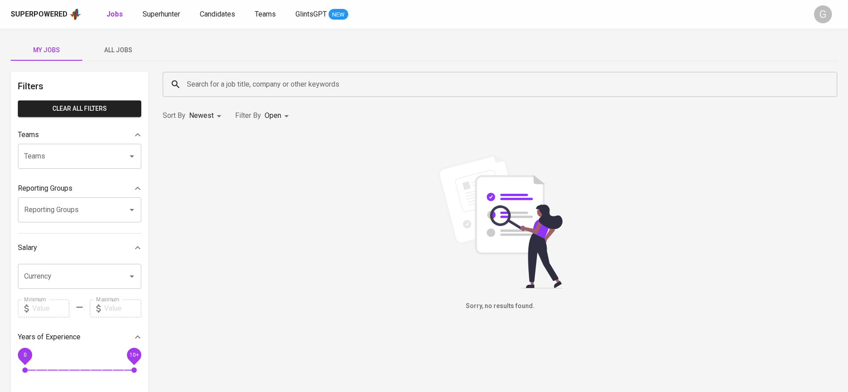 Image resolution: width=848 pixels, height=392 pixels. What do you see at coordinates (248, 116) in the screenshot?
I see `p: Filter By` at bounding box center [248, 116].